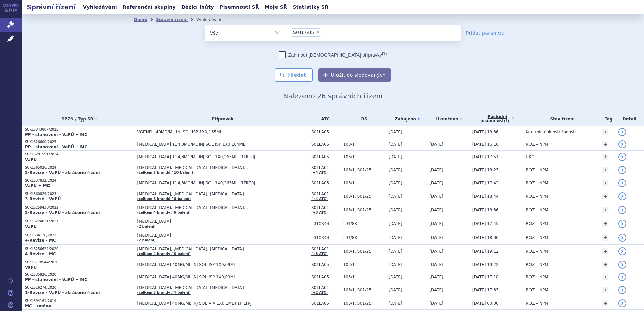 The image size is (644, 311). Describe the element at coordinates (320, 172) in the screenshot. I see `a: (+4 ATC)` at that location.